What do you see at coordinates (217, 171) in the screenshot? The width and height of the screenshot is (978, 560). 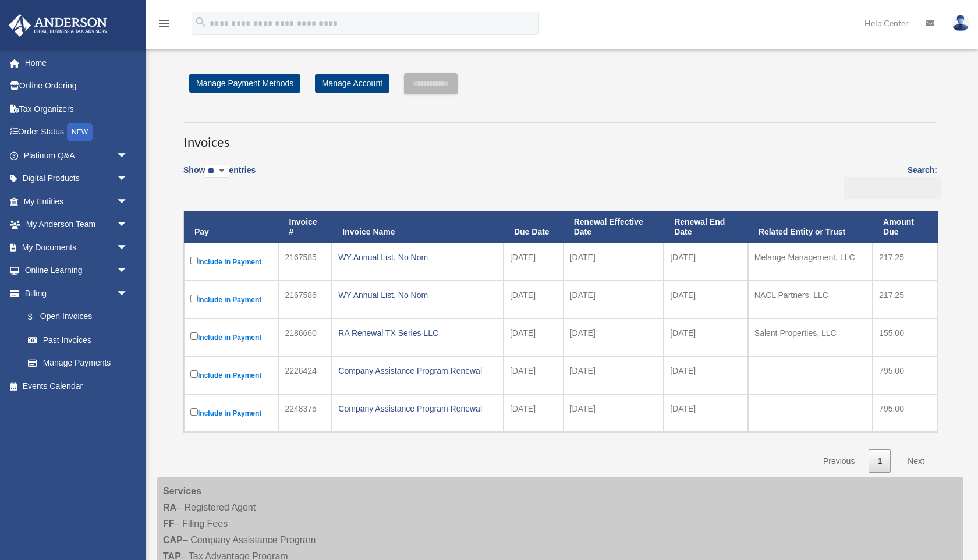 I see `select: Showentries` at bounding box center [217, 171].